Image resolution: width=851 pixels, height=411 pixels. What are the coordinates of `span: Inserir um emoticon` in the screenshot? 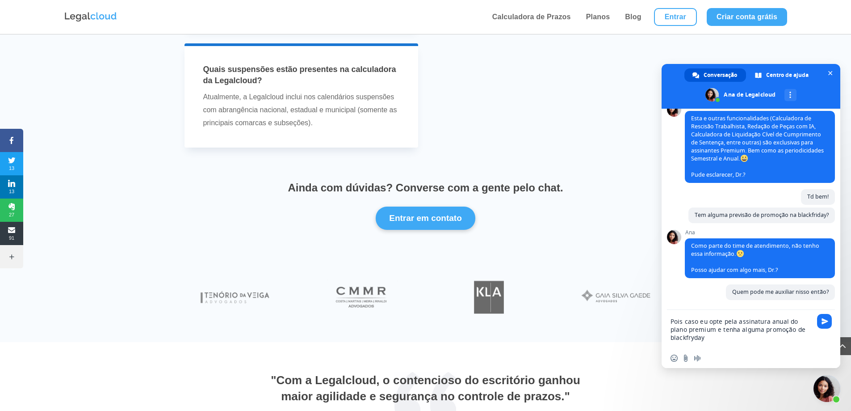 It's located at (674, 358).